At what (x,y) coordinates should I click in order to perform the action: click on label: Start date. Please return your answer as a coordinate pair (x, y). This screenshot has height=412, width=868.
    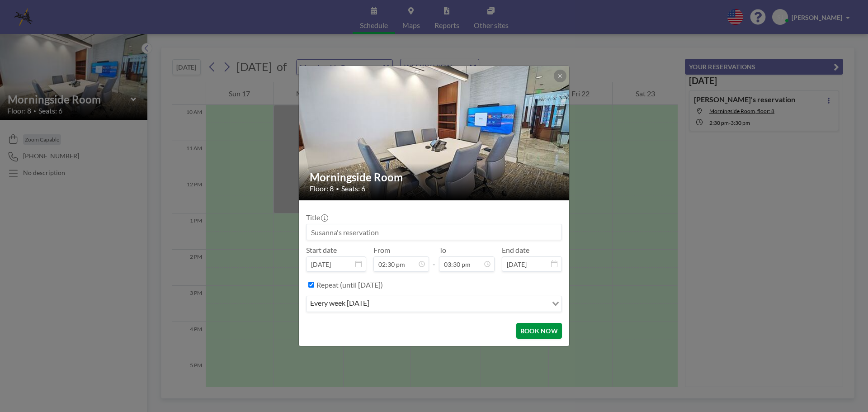
    Looking at the image, I should click on (321, 250).